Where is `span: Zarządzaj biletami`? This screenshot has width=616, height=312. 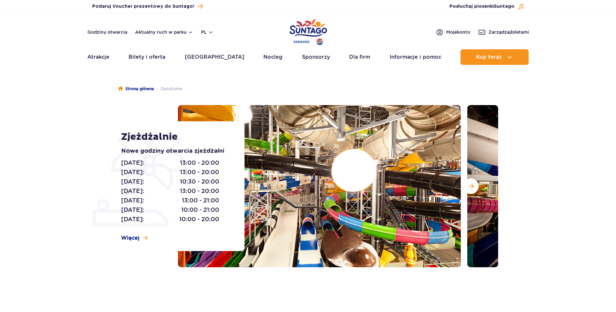 span: Zarządzaj biletami is located at coordinates (509, 32).